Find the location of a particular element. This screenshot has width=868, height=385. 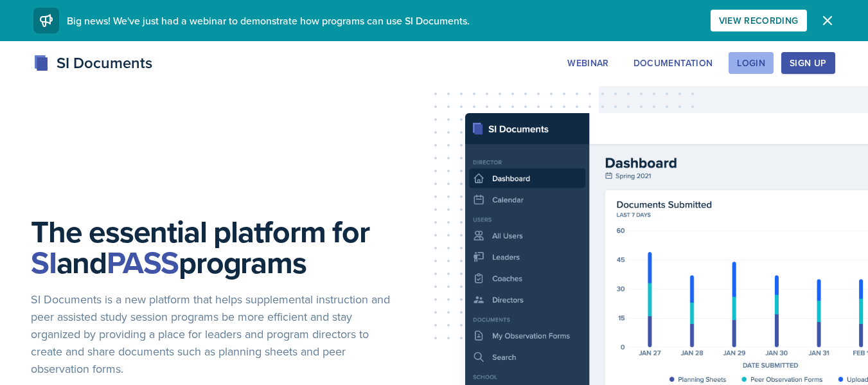

button: Sign Up is located at coordinates (808, 63).